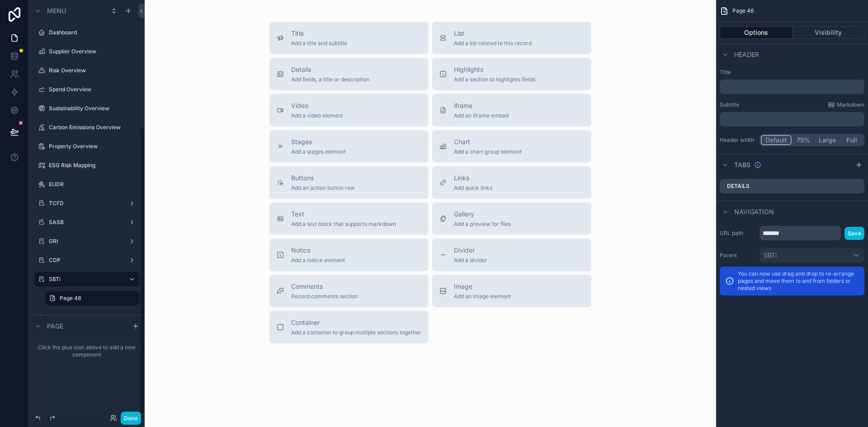 This screenshot has width=868, height=427. What do you see at coordinates (87, 351) in the screenshot?
I see `div: Click the plus icon above to add a new component` at bounding box center [87, 351].